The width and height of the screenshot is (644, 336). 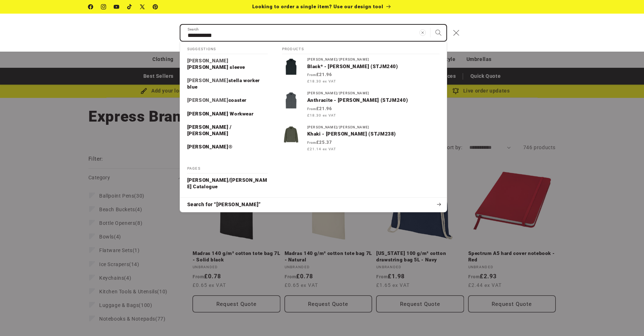 What do you see at coordinates (228, 49) in the screenshot?
I see `h2: Suggestions` at bounding box center [228, 49].